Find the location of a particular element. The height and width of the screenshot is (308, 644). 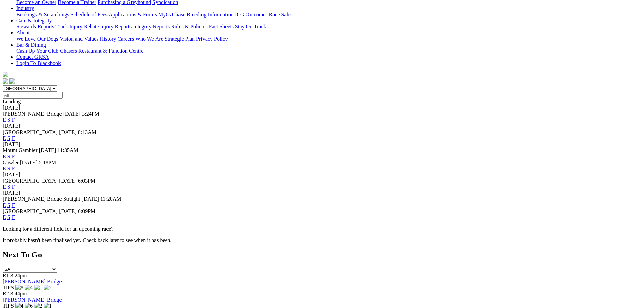

h2: Next To Go is located at coordinates (322, 255).